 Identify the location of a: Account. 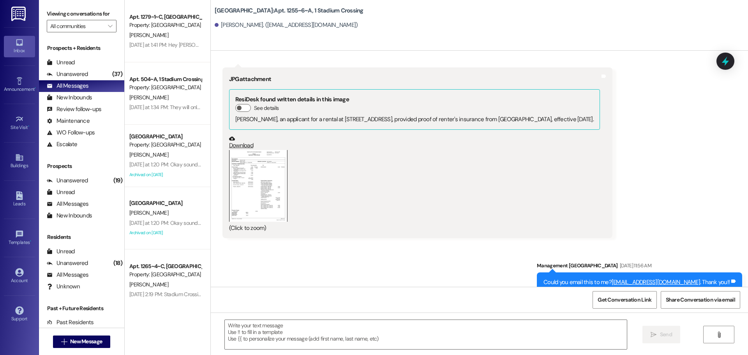
(19, 276).